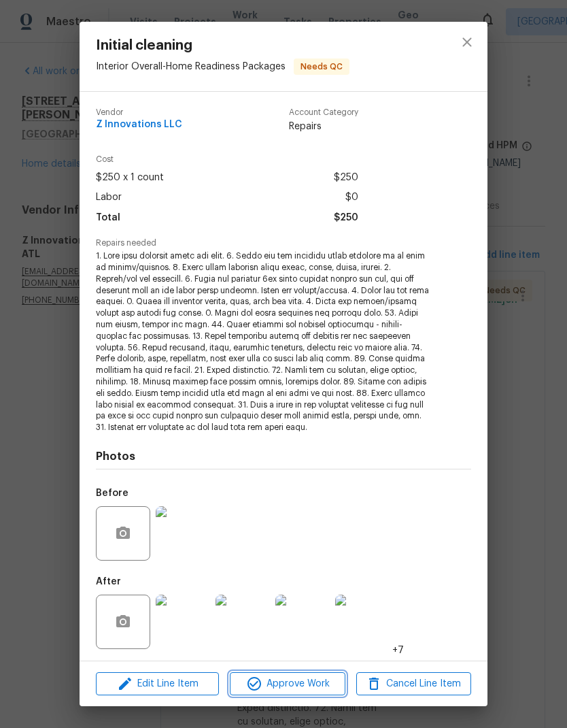  Describe the element at coordinates (322, 67) in the screenshot. I see `span: Needs QC` at that location.